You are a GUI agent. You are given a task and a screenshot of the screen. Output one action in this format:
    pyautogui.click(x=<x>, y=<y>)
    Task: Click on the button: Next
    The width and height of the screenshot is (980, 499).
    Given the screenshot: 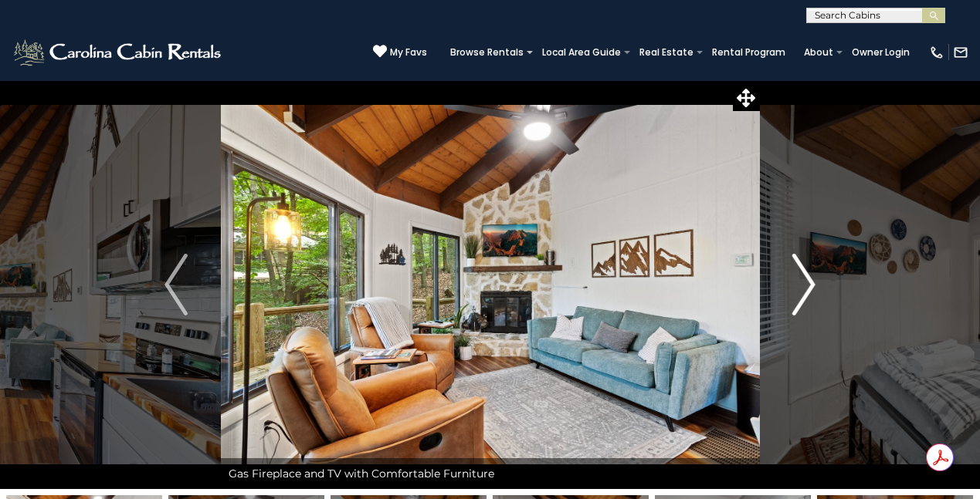 What is the action you would take?
    pyautogui.click(x=804, y=285)
    